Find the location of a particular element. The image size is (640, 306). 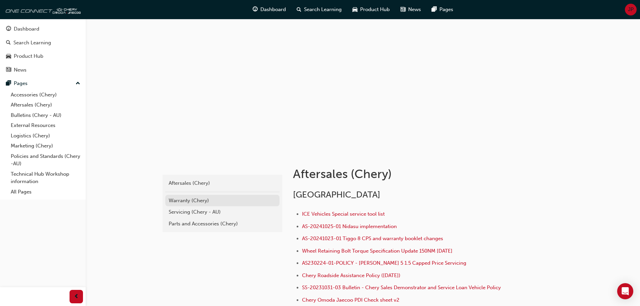

button: Pages is located at coordinates (43, 83).